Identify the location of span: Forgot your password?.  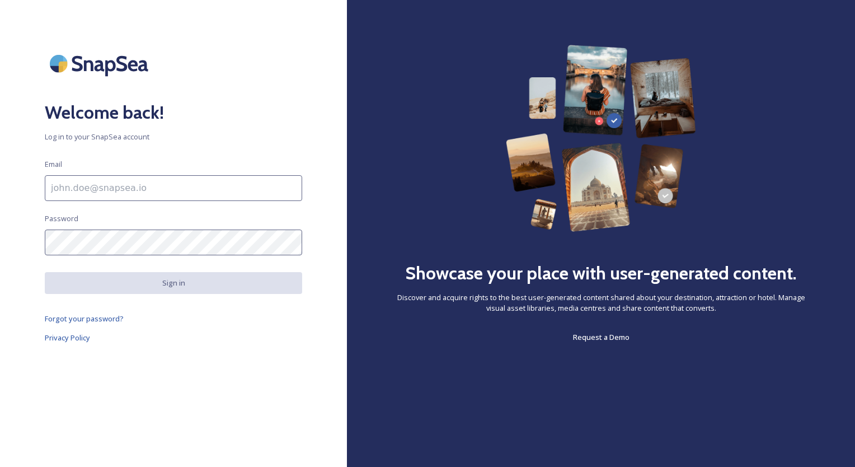
(84, 318).